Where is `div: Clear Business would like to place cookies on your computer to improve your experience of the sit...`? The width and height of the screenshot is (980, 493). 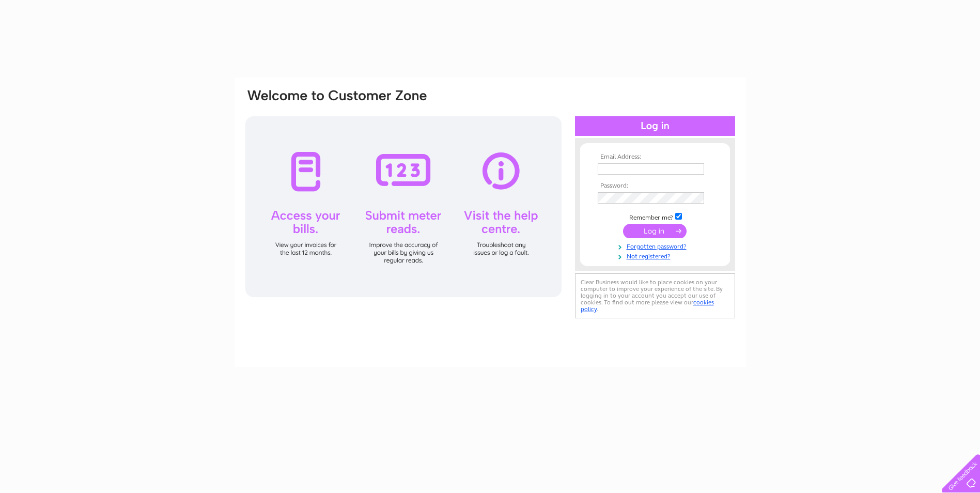
div: Clear Business would like to place cookies on your computer to improve your experience of the sit... is located at coordinates (655, 296).